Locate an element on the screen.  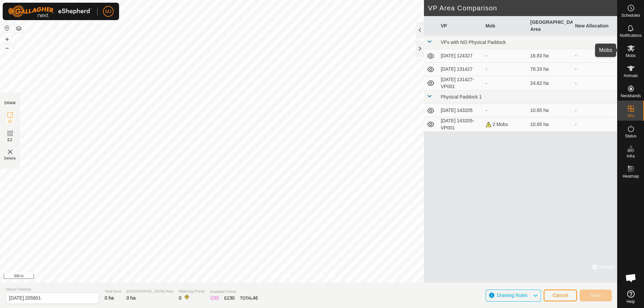
span: Help is located at coordinates (630, 302).